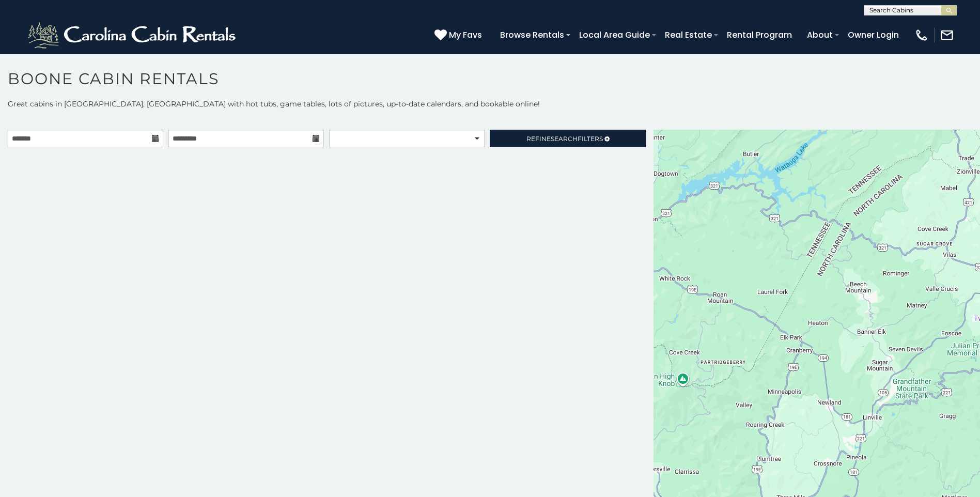 Image resolution: width=980 pixels, height=497 pixels. What do you see at coordinates (820, 35) in the screenshot?
I see `a: About` at bounding box center [820, 35].